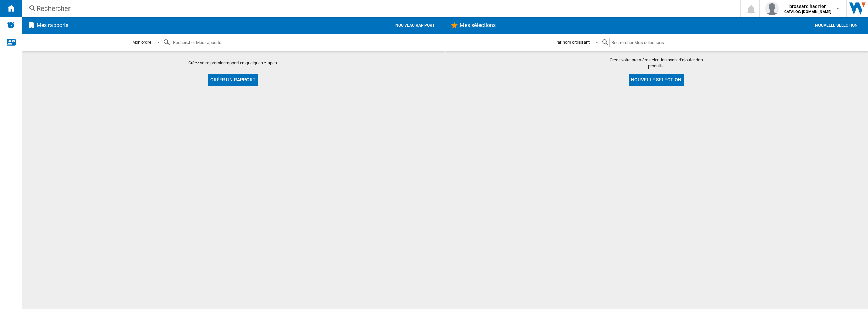 The image size is (868, 309). I want to click on span: brossard hadrien, so click(808, 6).